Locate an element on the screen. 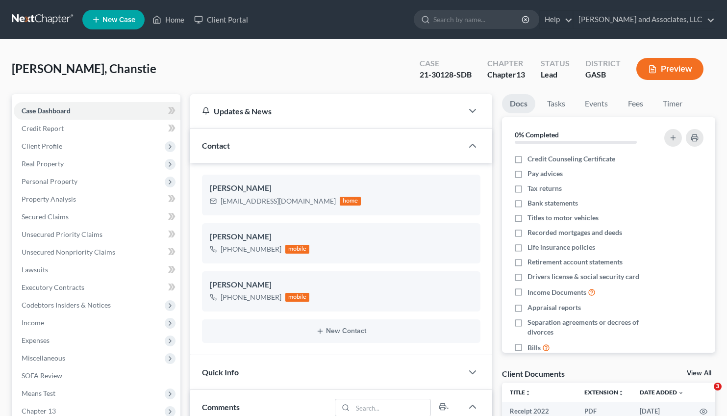 This screenshot has width=727, height=416. a: View All is located at coordinates (699, 373).